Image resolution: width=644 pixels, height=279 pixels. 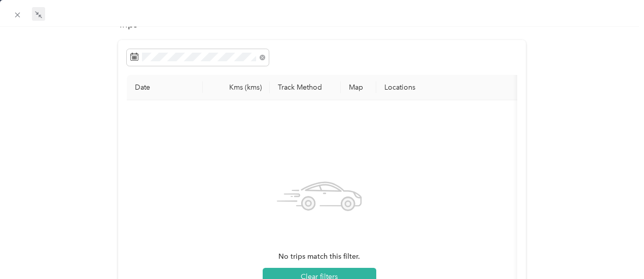 I want to click on th: Date, so click(x=165, y=88).